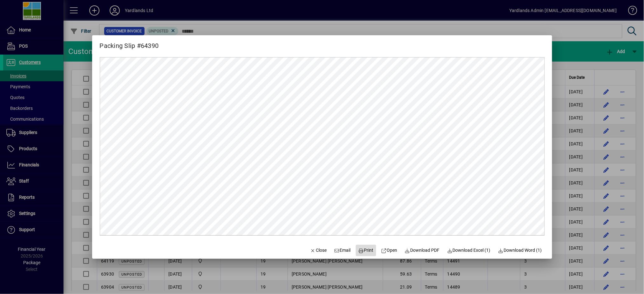 The width and height of the screenshot is (644, 294). I want to click on span: Download Excel (1), so click(469, 250).